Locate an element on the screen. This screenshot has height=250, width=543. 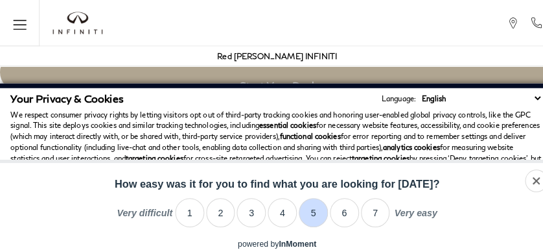
li: 7 is located at coordinates (368, 208).